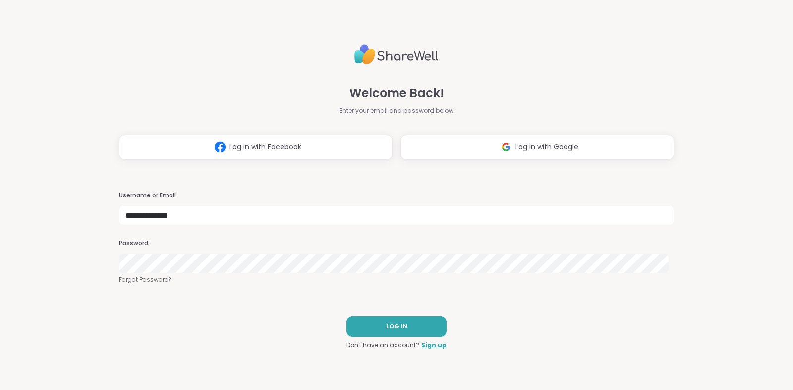 This screenshot has width=793, height=390. What do you see at coordinates (397, 280) in the screenshot?
I see `a: Forgot Password?` at bounding box center [397, 280].